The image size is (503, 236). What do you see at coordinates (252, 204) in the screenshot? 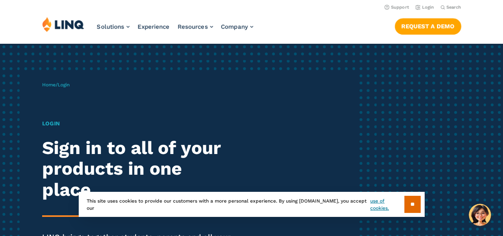
I see `div: This site uses cookies to provide our customers with a more personal experience. By using [DOMAIN...` at bounding box center [252, 204].